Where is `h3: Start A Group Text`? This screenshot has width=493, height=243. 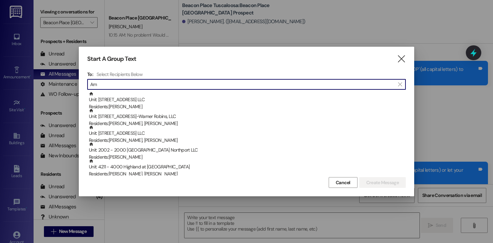
h3: Start A Group Text is located at coordinates (112, 59).